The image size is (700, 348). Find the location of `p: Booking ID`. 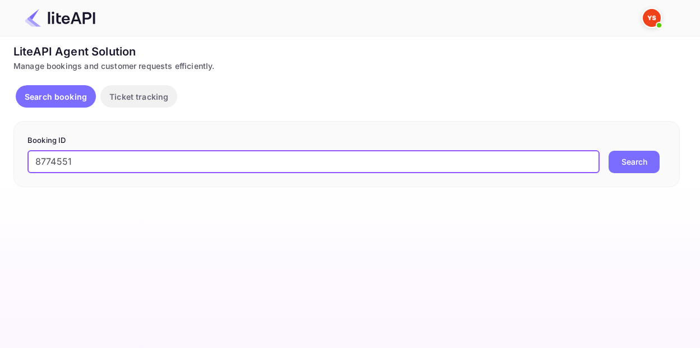

p: Booking ID is located at coordinates (347, 141).